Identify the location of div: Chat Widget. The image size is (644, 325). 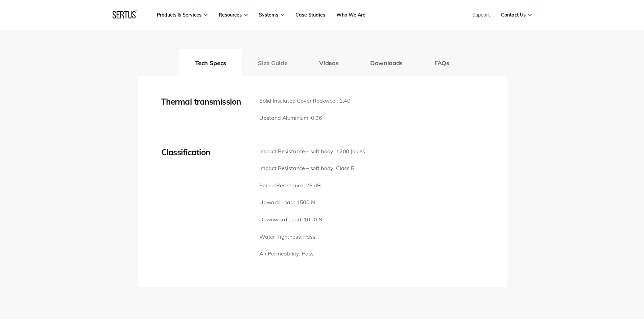
(583, 286).